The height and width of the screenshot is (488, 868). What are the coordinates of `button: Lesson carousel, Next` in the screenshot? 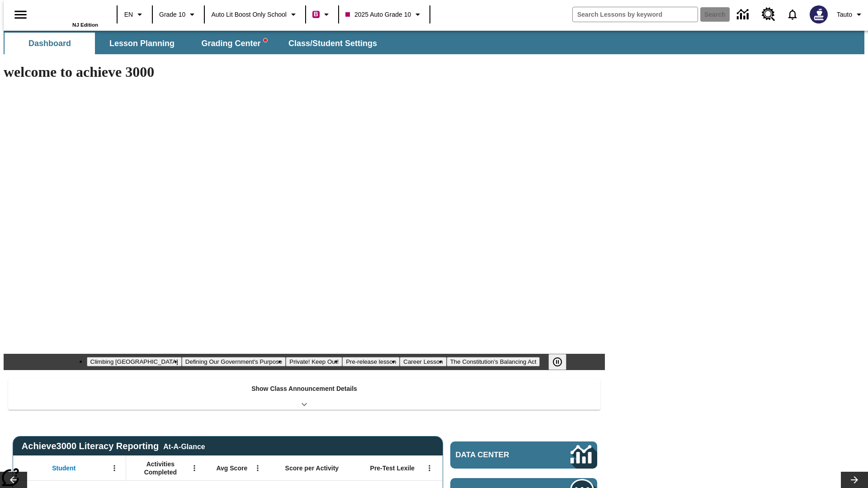 It's located at (854, 480).